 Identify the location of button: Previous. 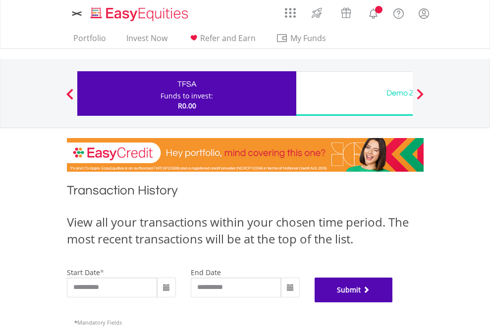
(70, 99).